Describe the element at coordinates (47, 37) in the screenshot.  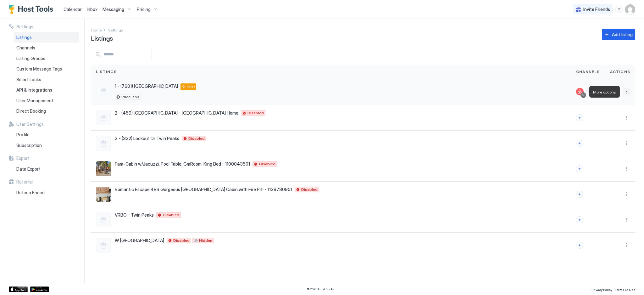
I see `a: Listings` at that location.